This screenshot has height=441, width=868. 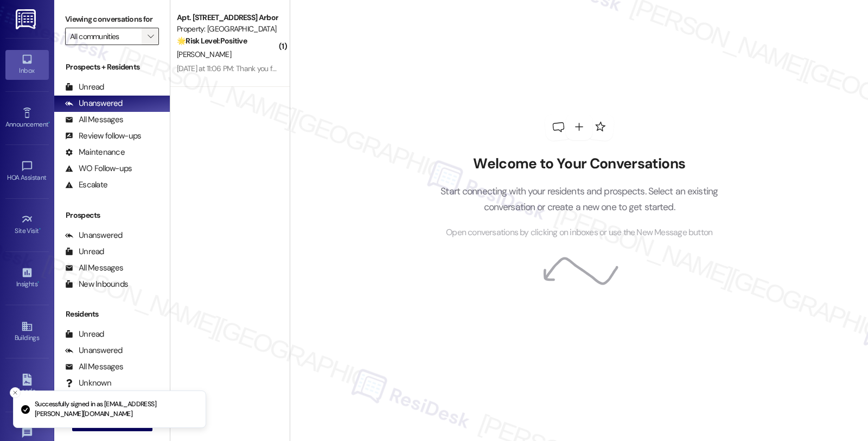 What do you see at coordinates (97, 284) in the screenshot?
I see `div: New Inbounds` at bounding box center [97, 284].